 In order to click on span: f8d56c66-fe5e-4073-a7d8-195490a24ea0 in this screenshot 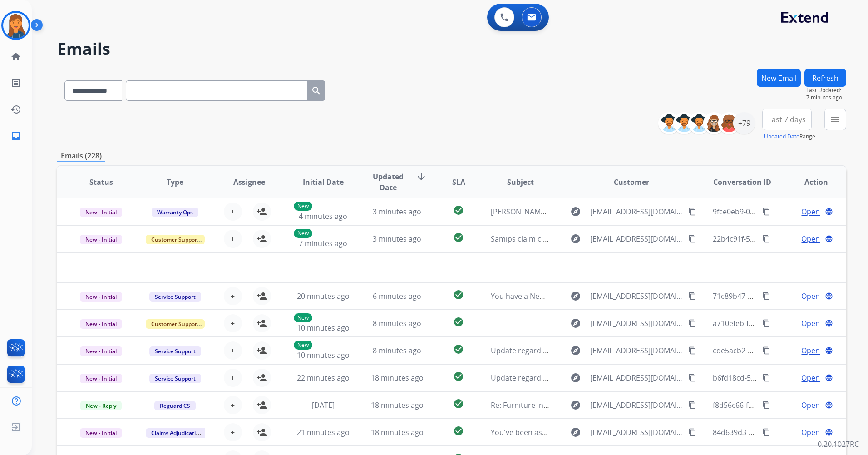, I will do `click(781, 405)`.